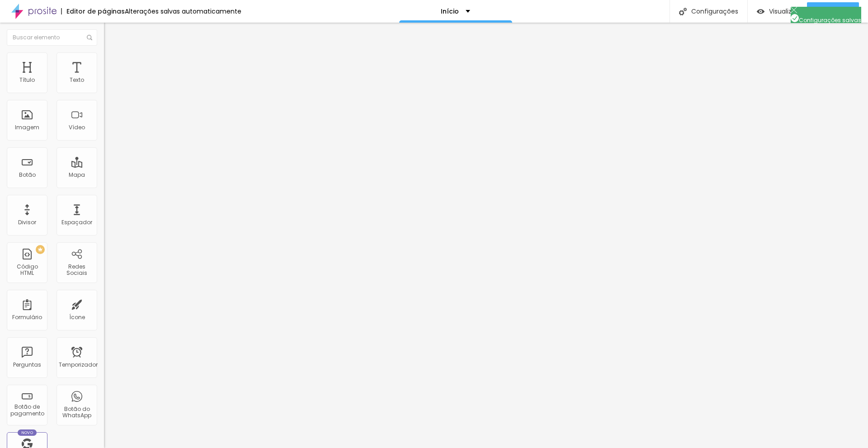 This screenshot has width=868, height=448. What do you see at coordinates (96, 11) in the screenshot?
I see `font: Editor de páginas` at bounding box center [96, 11].